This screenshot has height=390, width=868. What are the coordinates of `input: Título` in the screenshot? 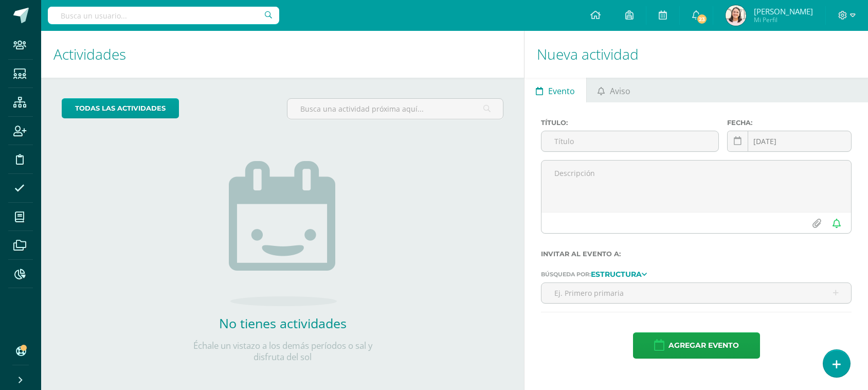 It's located at (630, 141).